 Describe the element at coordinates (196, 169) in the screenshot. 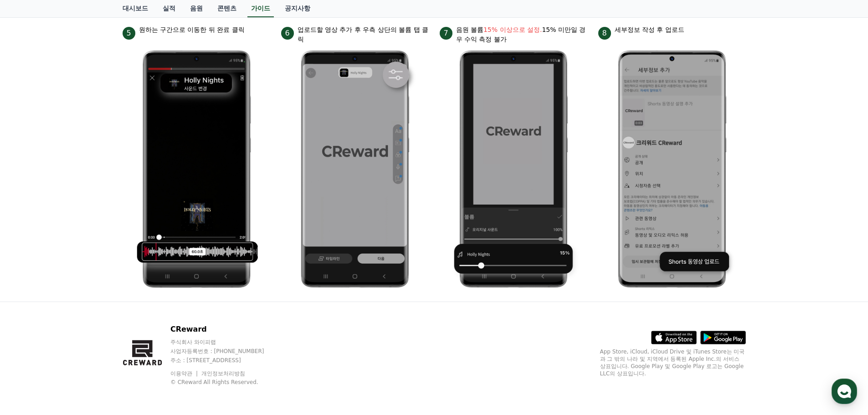

I see `img: 5.png` at that location.